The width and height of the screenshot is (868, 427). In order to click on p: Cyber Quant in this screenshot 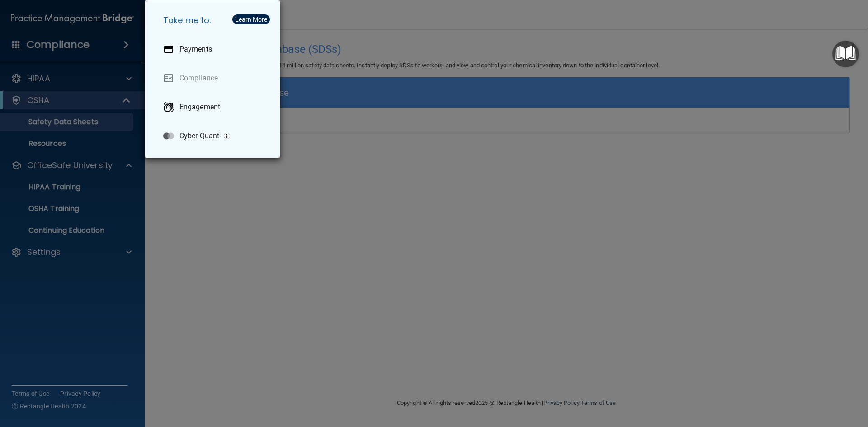, I will do `click(199, 136)`.